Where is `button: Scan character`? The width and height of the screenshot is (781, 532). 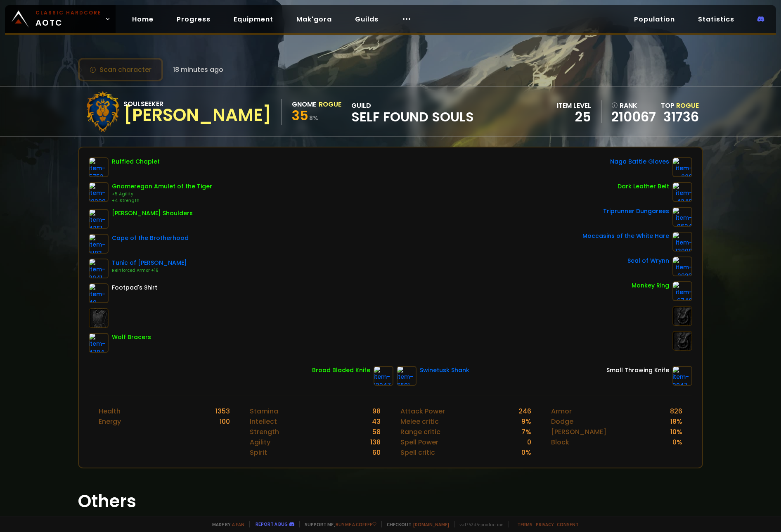 button: Scan character is located at coordinates (121, 69).